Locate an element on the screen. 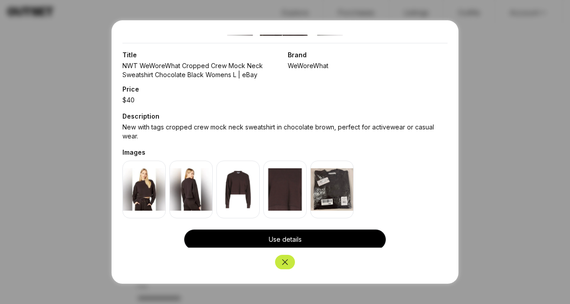  button: Close is located at coordinates (285, 262).